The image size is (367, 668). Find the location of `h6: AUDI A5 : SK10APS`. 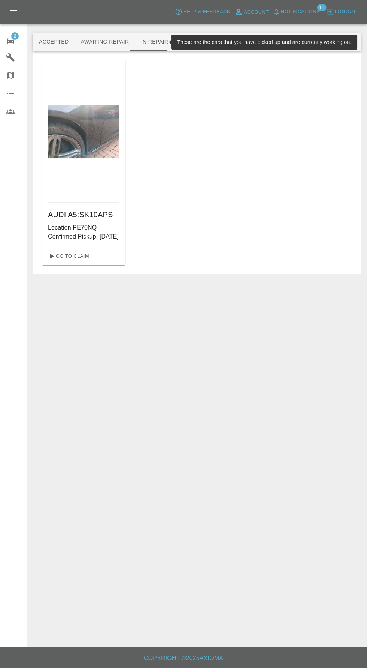

h6: AUDI A5 : SK10APS is located at coordinates (84, 214).